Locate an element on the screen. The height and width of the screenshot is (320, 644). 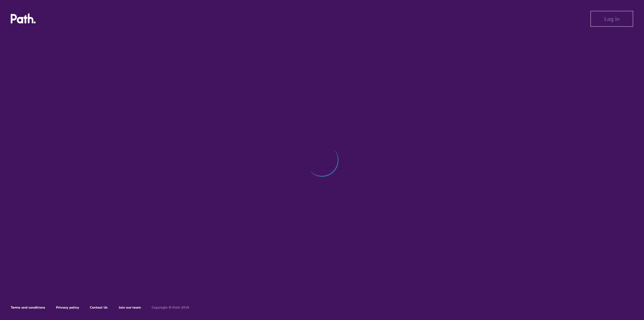
a: Privacy policy is located at coordinates (68, 308).